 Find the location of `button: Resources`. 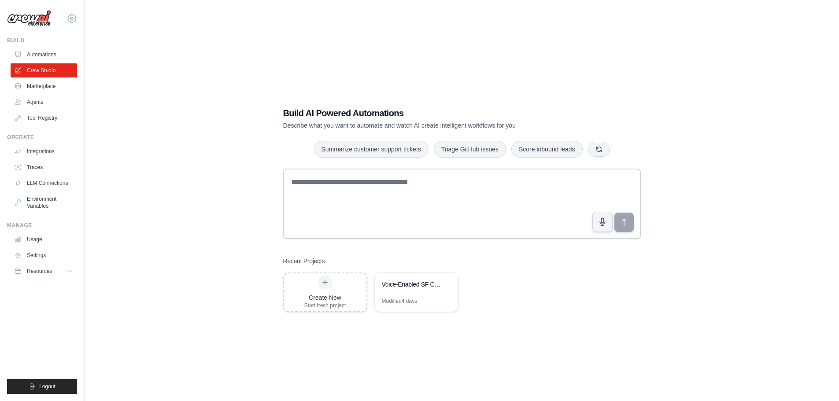

button: Resources is located at coordinates (44, 271).